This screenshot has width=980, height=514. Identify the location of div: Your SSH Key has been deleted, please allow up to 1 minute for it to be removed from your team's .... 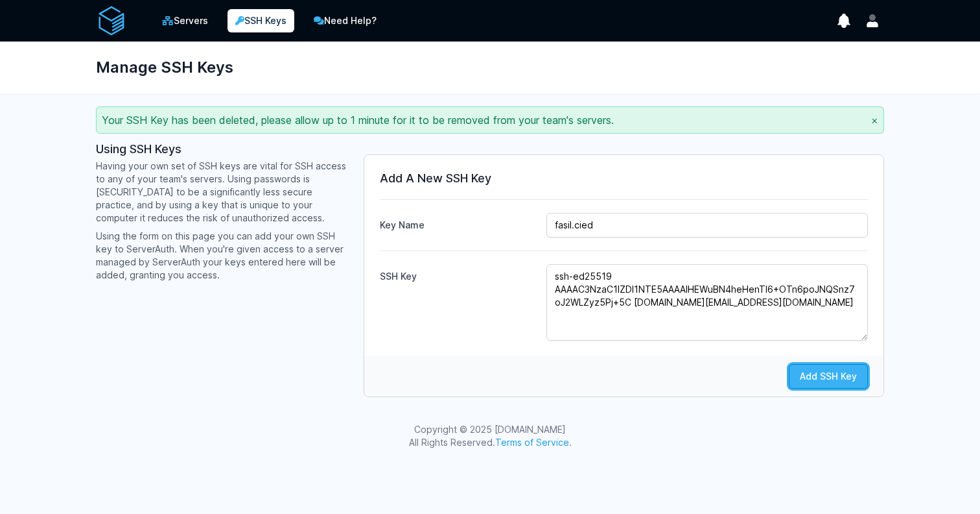
(490, 120).